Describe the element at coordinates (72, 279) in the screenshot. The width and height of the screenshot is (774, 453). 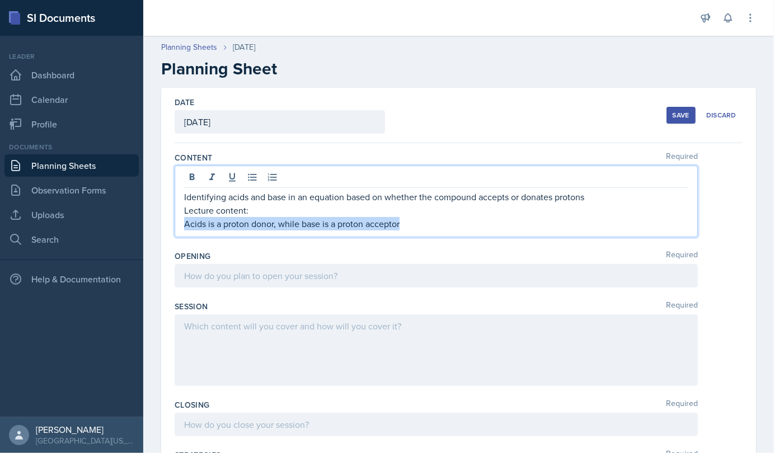
I see `div: Help & Documentation` at that location.